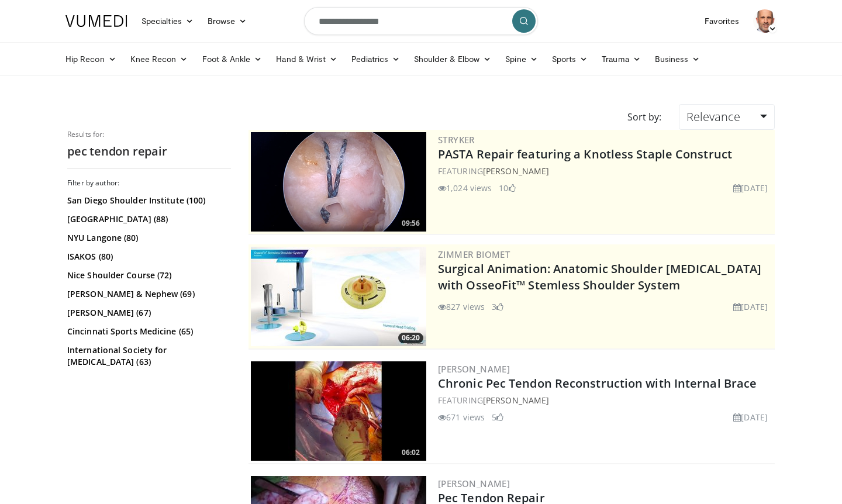 This screenshot has height=504, width=842. I want to click on a: Stryker, so click(456, 140).